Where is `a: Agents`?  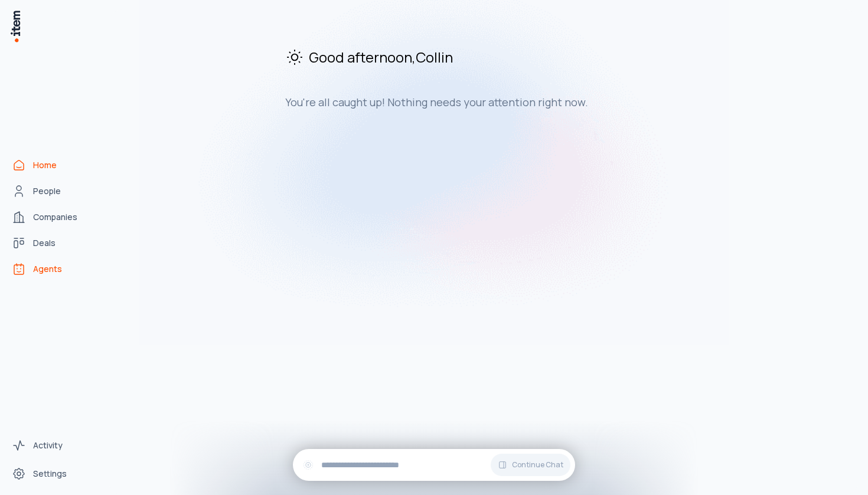
a: Agents is located at coordinates (52, 269).